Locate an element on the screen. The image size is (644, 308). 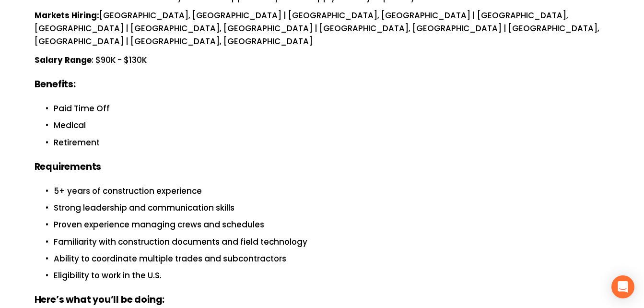
div: Open Intercom Messenger is located at coordinates (622, 286).